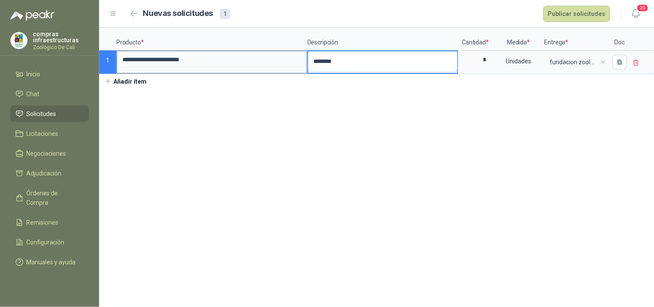 The height and width of the screenshot is (307, 654). What do you see at coordinates (212, 39) in the screenshot?
I see `p: Producto` at bounding box center [212, 39].